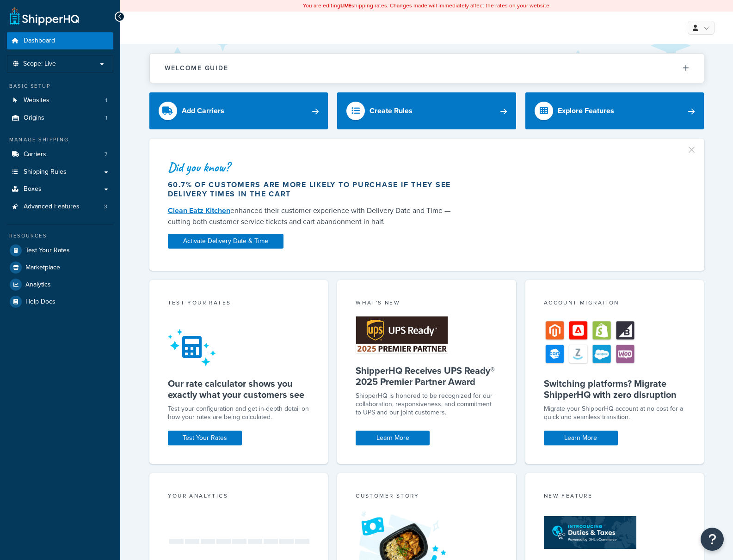  I want to click on li: Help Docs, so click(60, 302).